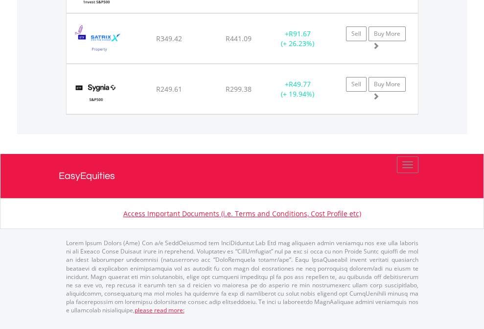  What do you see at coordinates (242, 176) in the screenshot?
I see `div: EasyEquities` at bounding box center [242, 176].